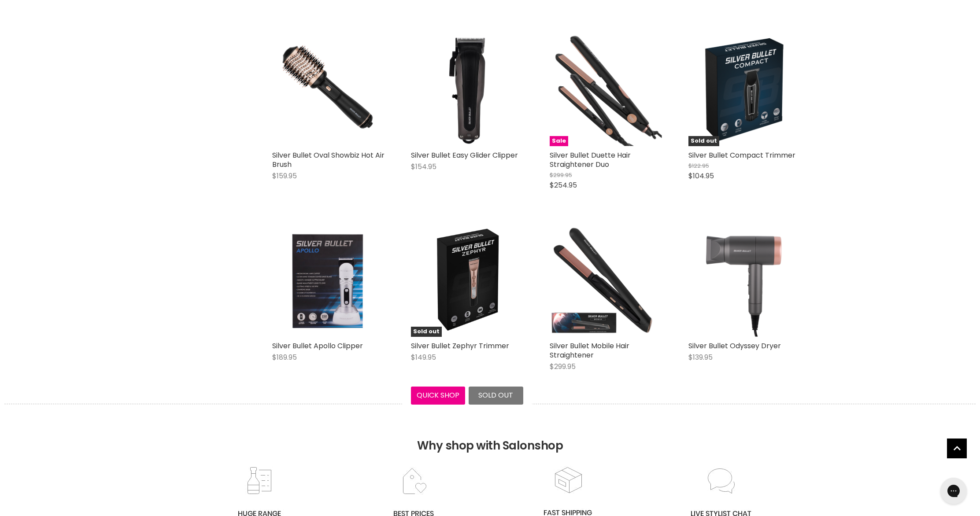 Image resolution: width=980 pixels, height=516 pixels. Describe the element at coordinates (699, 165) in the screenshot. I see `span: $122.95` at that location.